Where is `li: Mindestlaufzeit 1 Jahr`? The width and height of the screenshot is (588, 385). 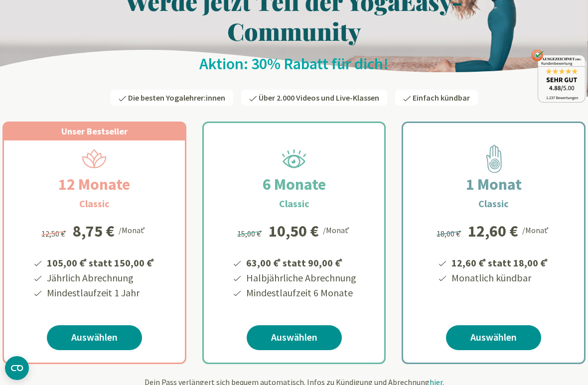
li: Mindestlaufzeit 1 Jahr is located at coordinates (101, 293).